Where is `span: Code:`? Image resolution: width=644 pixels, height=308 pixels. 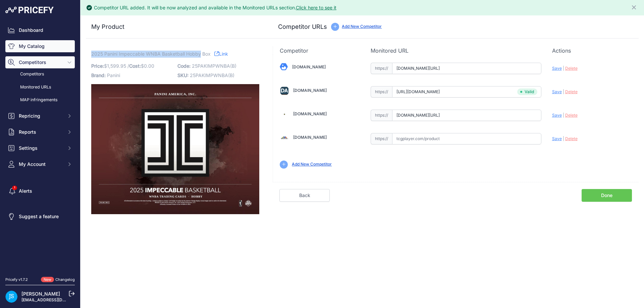 span: Code: is located at coordinates (184, 66).